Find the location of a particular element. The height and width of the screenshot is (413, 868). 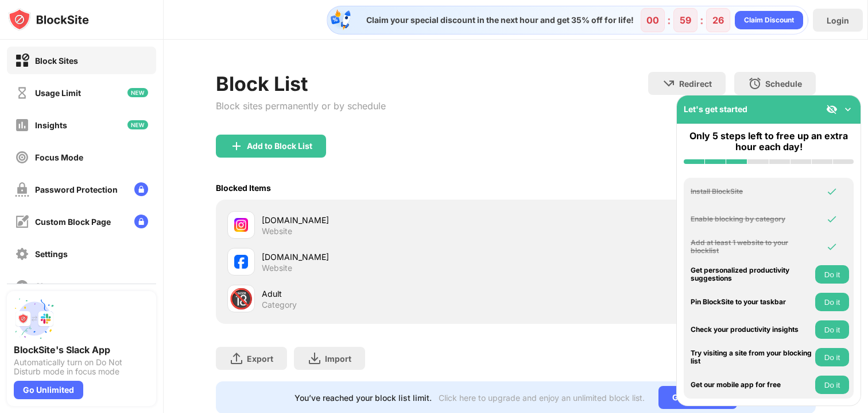

img: specialOfferDiscount.svg is located at coordinates (341, 20).